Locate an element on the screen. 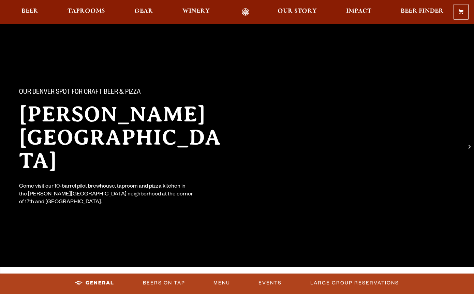 This screenshot has height=294, width=474. span: Impact is located at coordinates (359, 11).